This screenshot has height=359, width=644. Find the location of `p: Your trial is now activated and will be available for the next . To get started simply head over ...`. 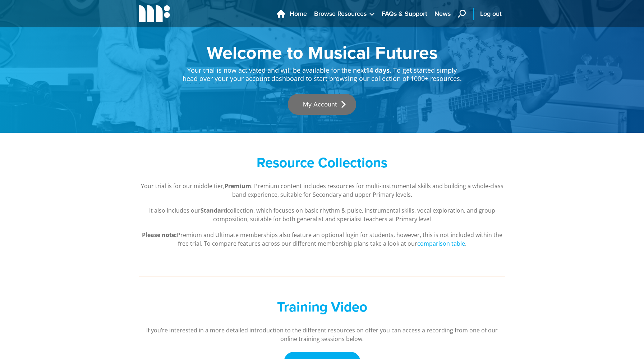

p: Your trial is now activated and will be available for the next . To get started simply head over ... is located at coordinates (322, 72).